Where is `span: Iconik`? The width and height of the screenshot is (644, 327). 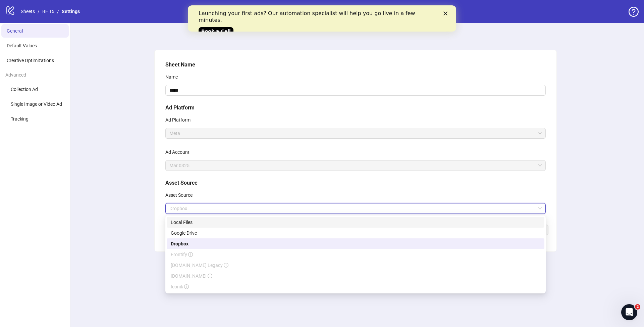 span: Iconik is located at coordinates (180, 287).